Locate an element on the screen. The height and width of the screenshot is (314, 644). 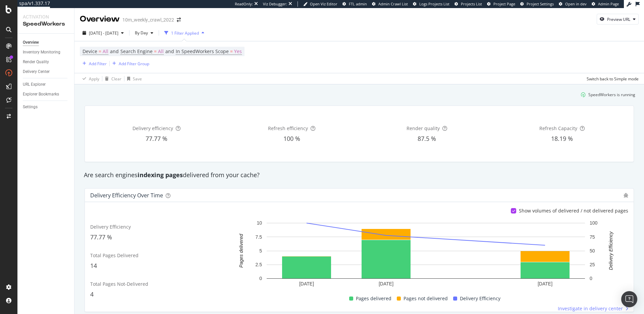
span: Search Engine is located at coordinates (136, 51).